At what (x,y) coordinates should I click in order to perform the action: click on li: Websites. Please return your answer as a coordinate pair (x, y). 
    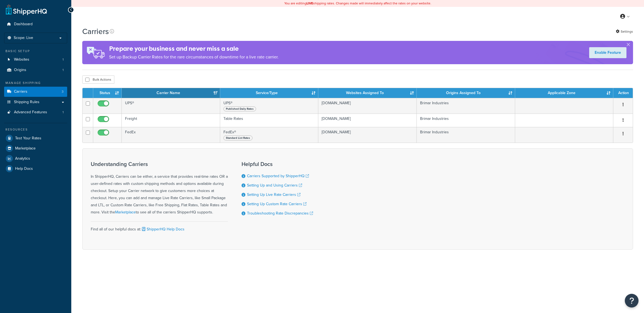
    Looking at the image, I should click on (36, 59).